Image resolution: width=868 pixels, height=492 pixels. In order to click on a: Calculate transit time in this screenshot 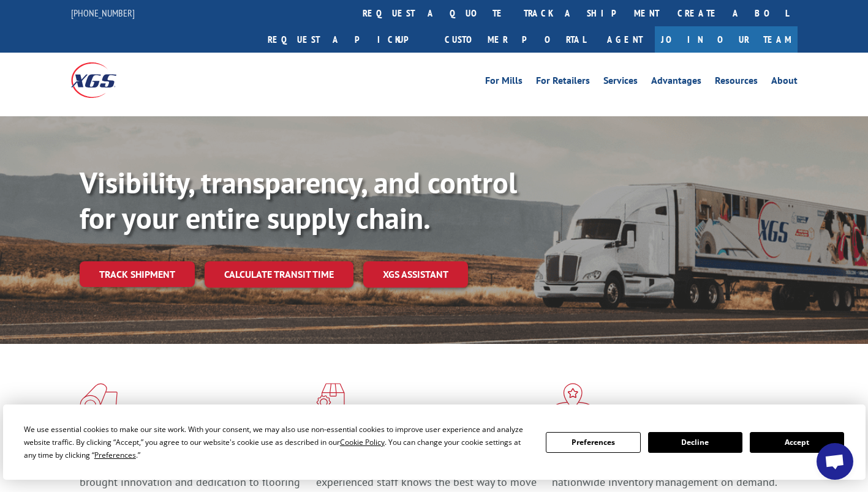, I will do `click(279, 274)`.